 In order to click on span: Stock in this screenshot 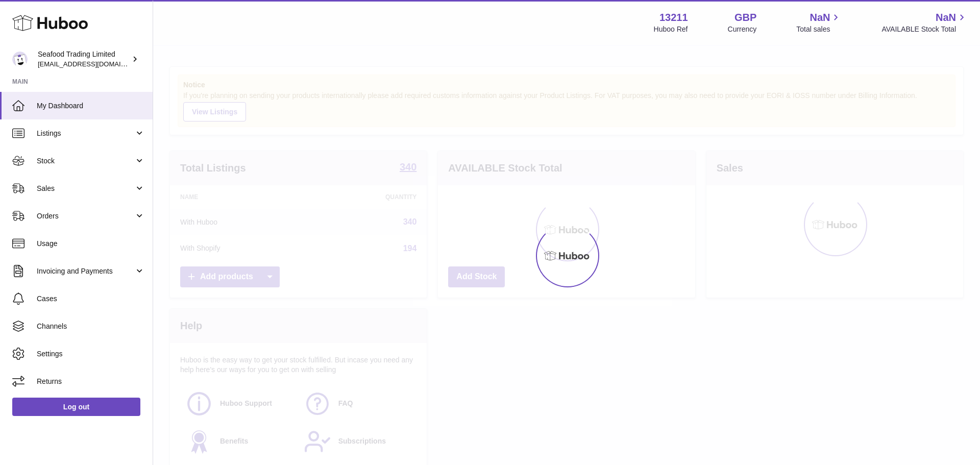, I will do `click(85, 161)`.